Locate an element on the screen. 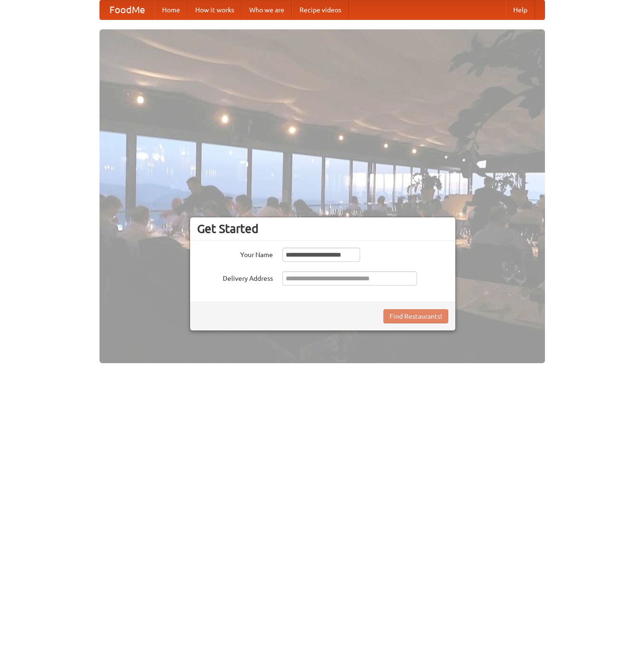 Image resolution: width=644 pixels, height=670 pixels. a: Home is located at coordinates (171, 10).